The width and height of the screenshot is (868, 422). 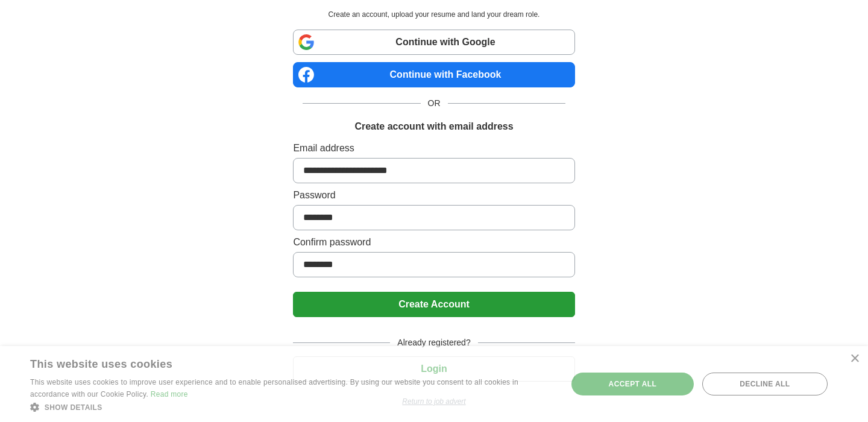 What do you see at coordinates (434, 305) in the screenshot?
I see `button: Create Account` at bounding box center [434, 305].